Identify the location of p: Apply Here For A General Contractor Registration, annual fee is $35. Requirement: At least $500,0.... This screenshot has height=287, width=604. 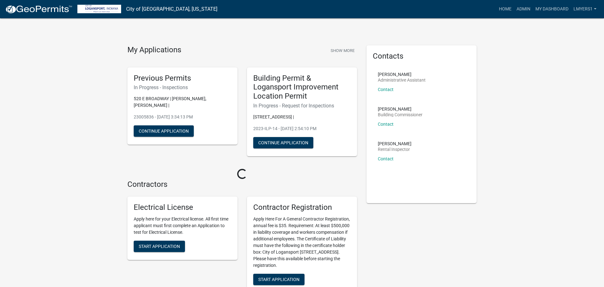
(302, 242).